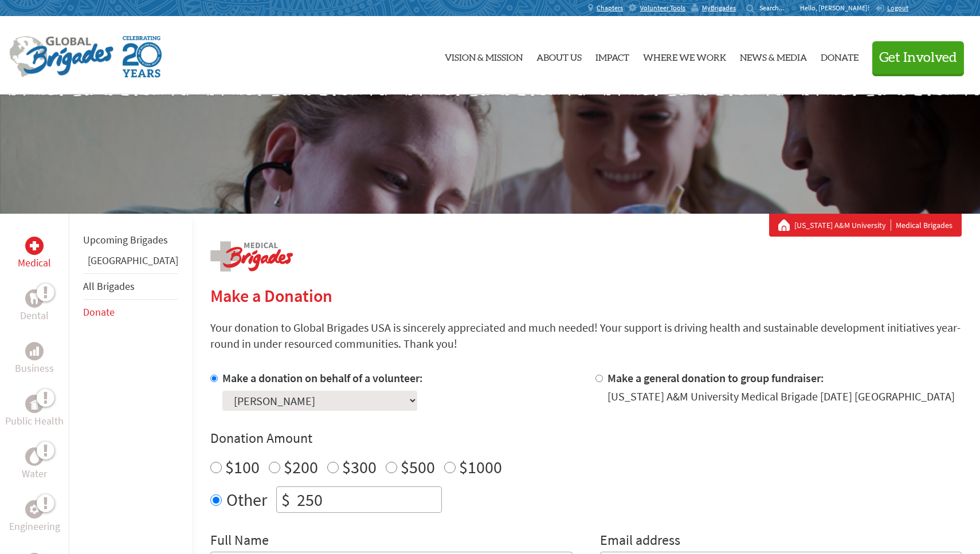 This screenshot has width=980, height=554. Describe the element at coordinates (586, 335) in the screenshot. I see `p: Your donation to Global Brigades USA is sincerely appreciated and much needed! Your support is dr...` at that location.